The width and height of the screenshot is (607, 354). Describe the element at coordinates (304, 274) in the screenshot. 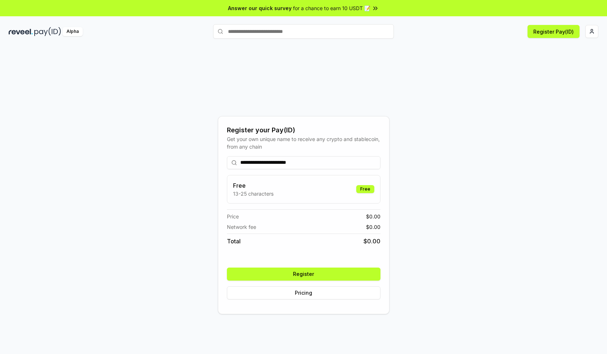

I see `button: Register` at that location.